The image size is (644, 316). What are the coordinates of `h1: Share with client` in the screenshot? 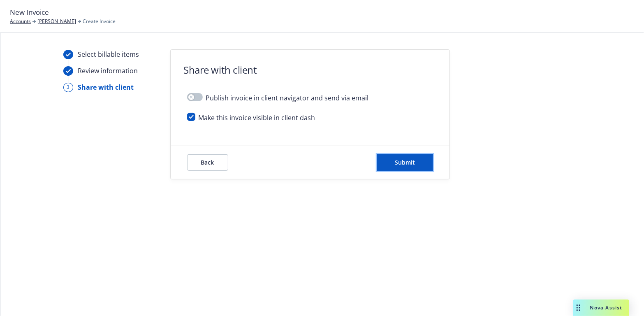 It's located at (221, 70).